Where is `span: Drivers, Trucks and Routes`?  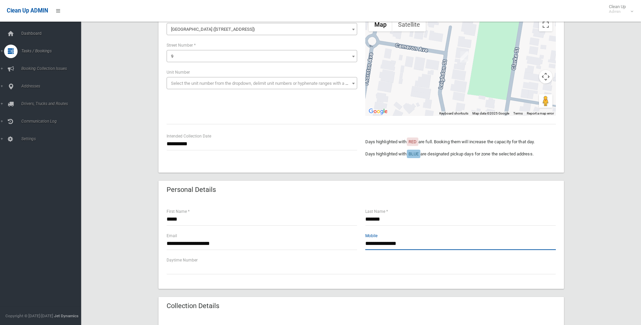 span: Drivers, Trucks and Routes is located at coordinates (53, 104).